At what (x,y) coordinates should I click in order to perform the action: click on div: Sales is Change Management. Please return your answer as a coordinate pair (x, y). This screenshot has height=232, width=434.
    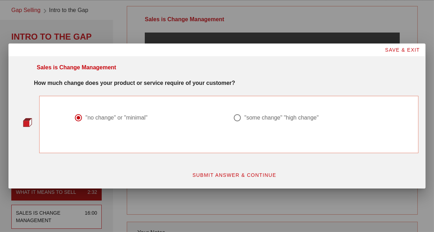
    Looking at the image, I should click on (76, 67).